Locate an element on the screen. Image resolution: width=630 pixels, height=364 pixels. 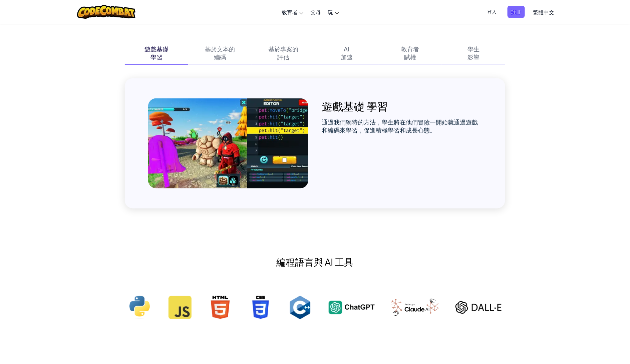
h2: 編程語言與 AI 工具 is located at coordinates (315, 262).